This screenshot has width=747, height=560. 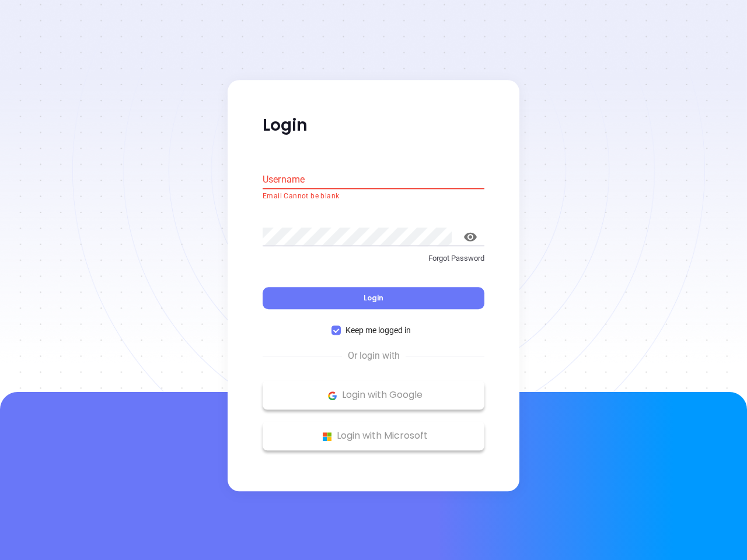 I want to click on span: Keep me logged in, so click(x=378, y=330).